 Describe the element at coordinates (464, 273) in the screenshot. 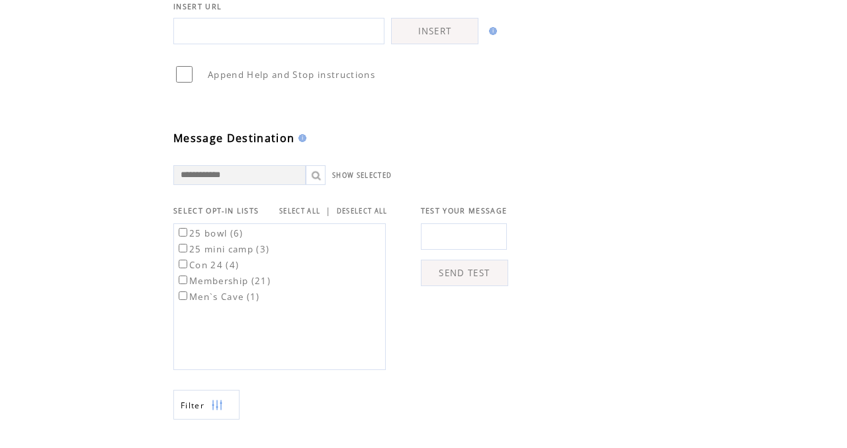

I see `a: SEND TEST` at that location.